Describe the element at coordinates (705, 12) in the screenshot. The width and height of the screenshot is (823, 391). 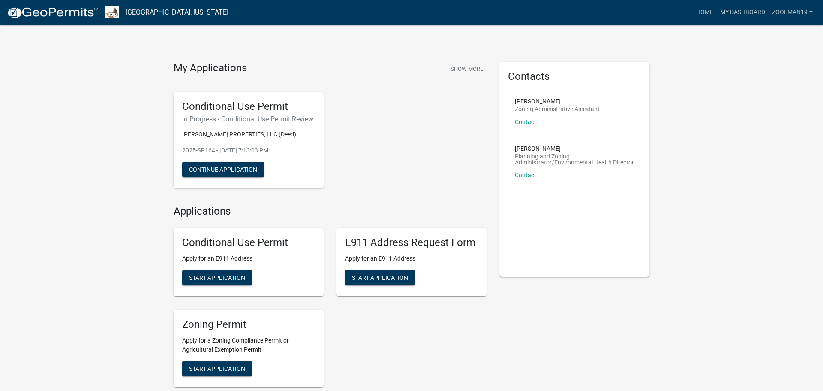
I see `a: Home` at that location.